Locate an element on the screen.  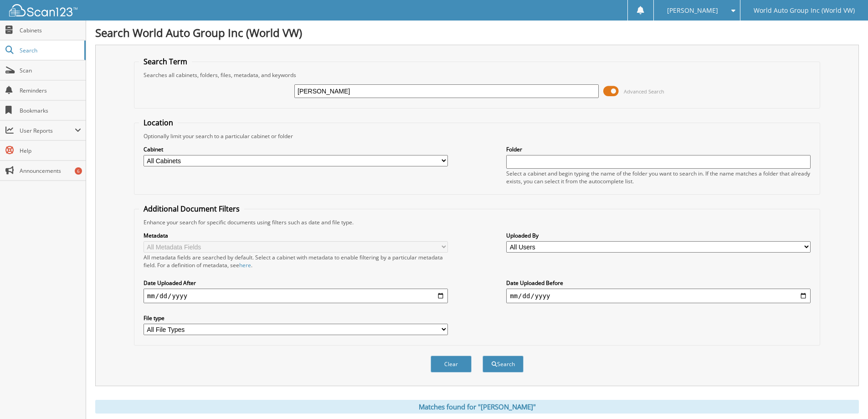
span: Announcements is located at coordinates (50, 170).